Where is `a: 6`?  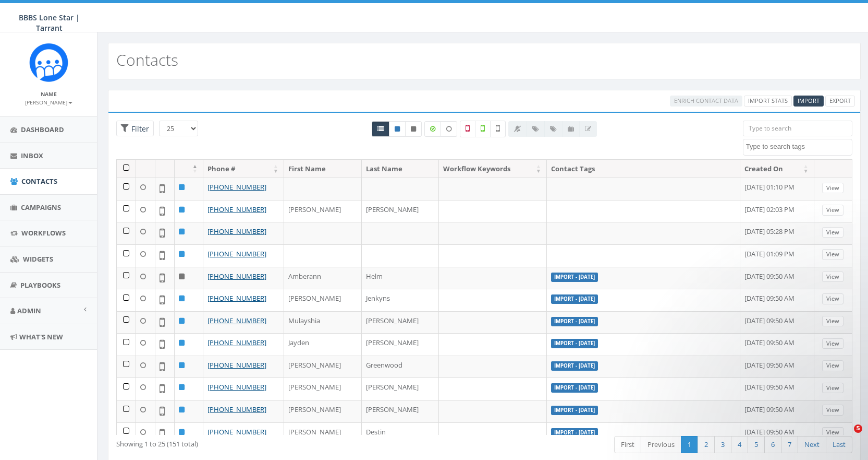
a: 6 is located at coordinates (773, 444).